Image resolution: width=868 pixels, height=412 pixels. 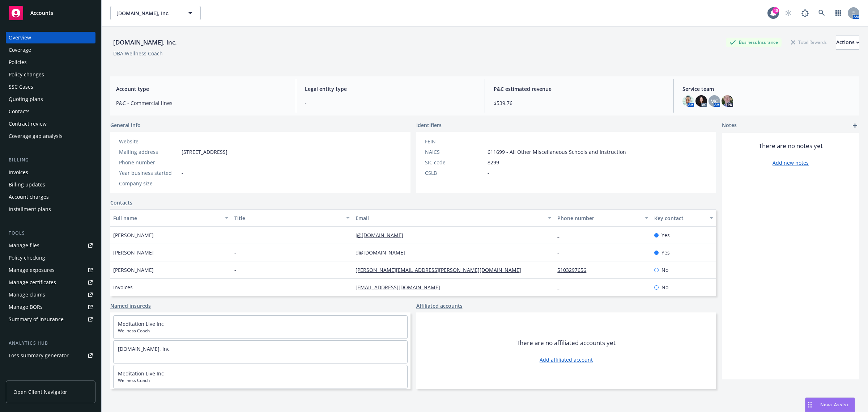 What do you see at coordinates (714, 101) in the screenshot?
I see `span: MC` at bounding box center [714, 101].